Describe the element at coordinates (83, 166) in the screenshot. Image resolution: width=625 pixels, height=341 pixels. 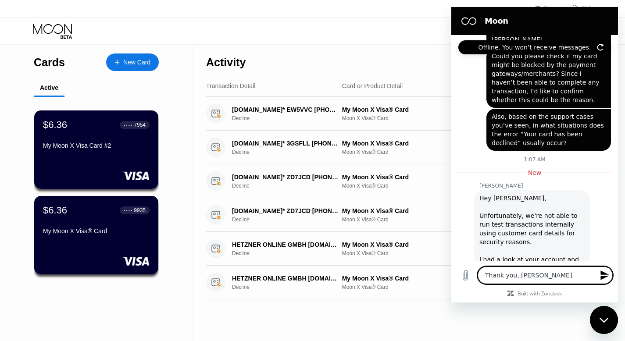
I see `span: New` at that location.